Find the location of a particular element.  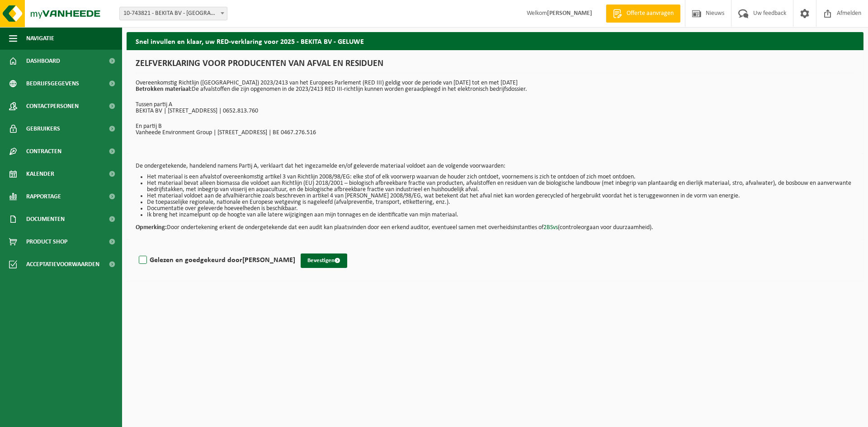

p: Tussen partij A is located at coordinates (495, 105).